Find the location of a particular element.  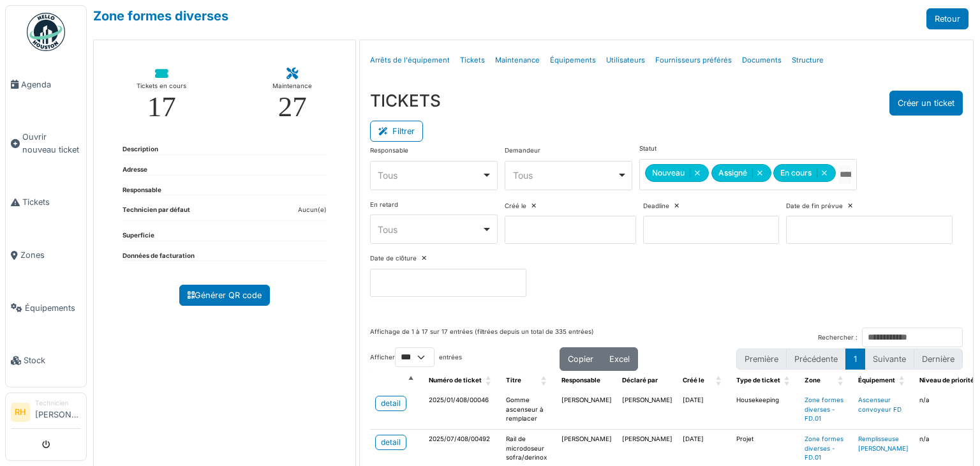

dt: Données de facturation is located at coordinates (158, 256).